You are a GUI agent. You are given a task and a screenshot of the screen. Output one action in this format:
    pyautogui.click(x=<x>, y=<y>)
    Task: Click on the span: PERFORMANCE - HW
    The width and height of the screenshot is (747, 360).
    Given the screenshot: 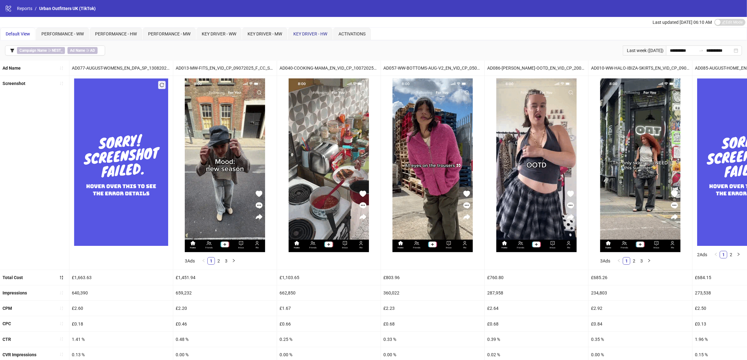 What is the action you would take?
    pyautogui.click(x=116, y=34)
    